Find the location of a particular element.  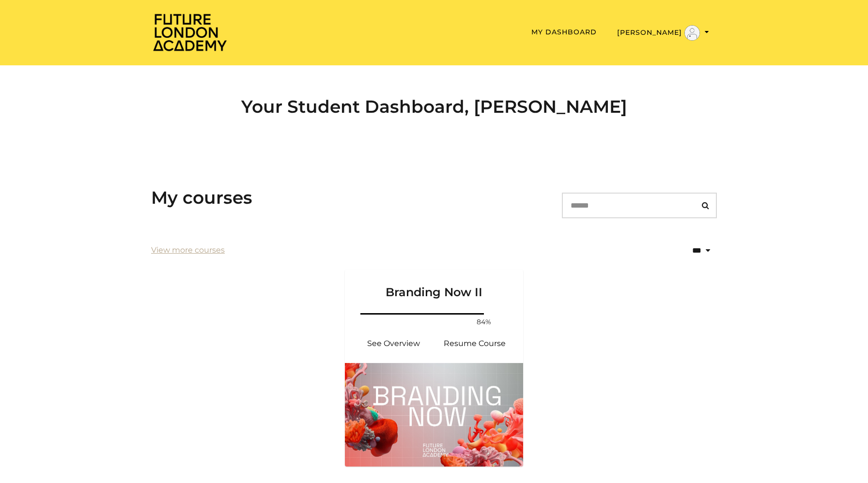

select: status is located at coordinates (689, 250).